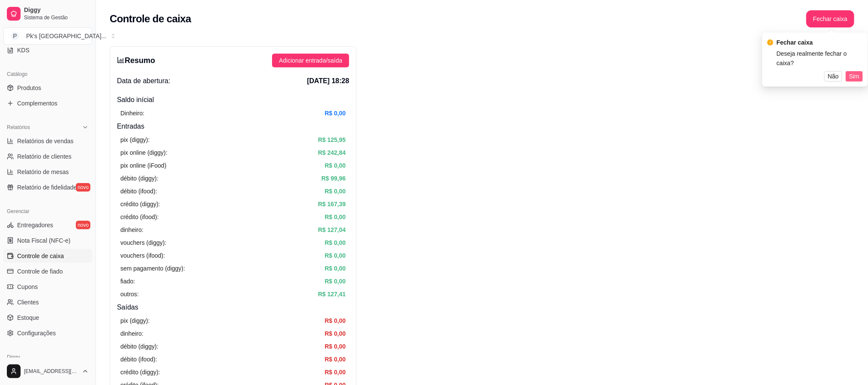 The width and height of the screenshot is (868, 385). I want to click on a: Cupons, so click(47, 286).